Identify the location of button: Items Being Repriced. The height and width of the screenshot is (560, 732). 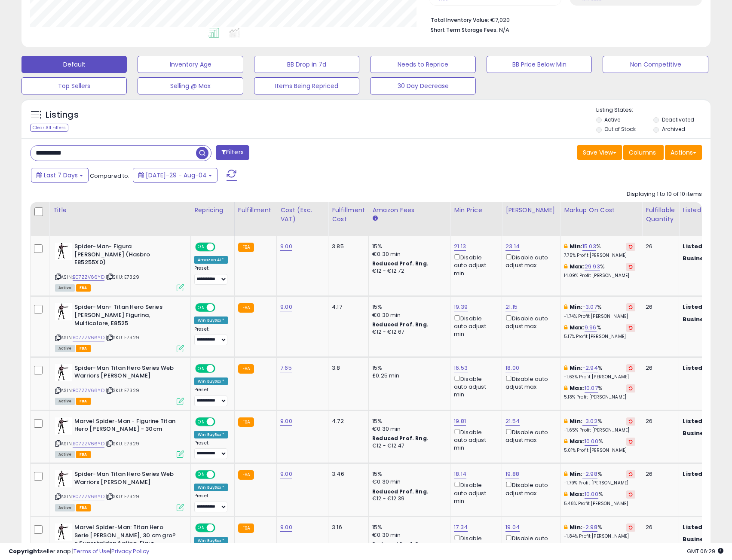
(306, 86).